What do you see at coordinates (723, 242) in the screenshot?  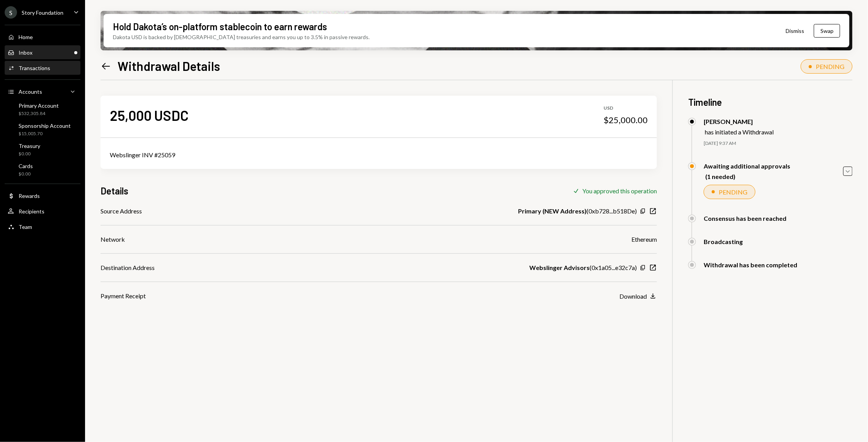 I see `div: Broadcasting` at bounding box center [723, 242].